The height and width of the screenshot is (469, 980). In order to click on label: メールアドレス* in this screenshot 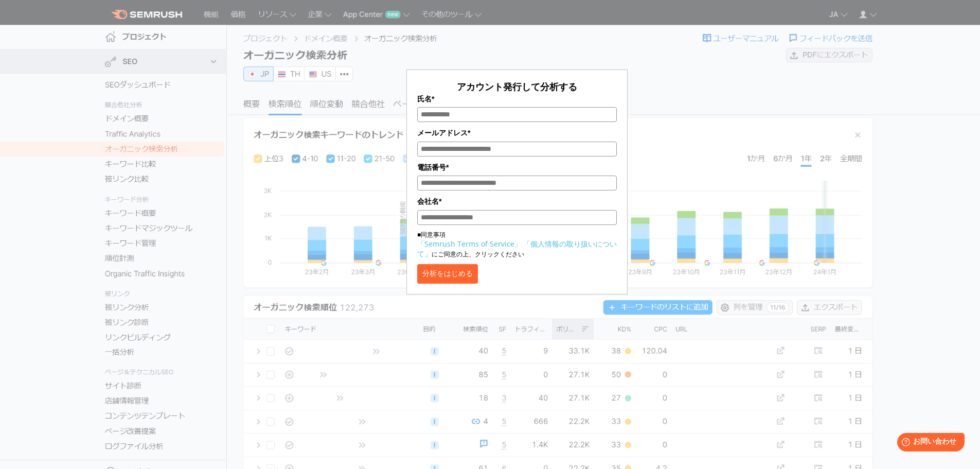, I will do `click(517, 133)`.